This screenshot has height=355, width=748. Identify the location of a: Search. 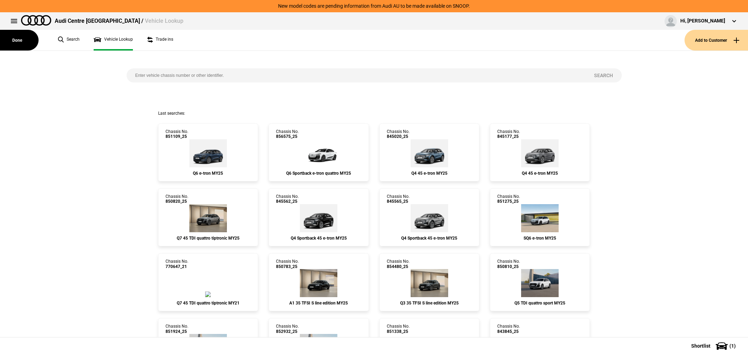
(69, 40).